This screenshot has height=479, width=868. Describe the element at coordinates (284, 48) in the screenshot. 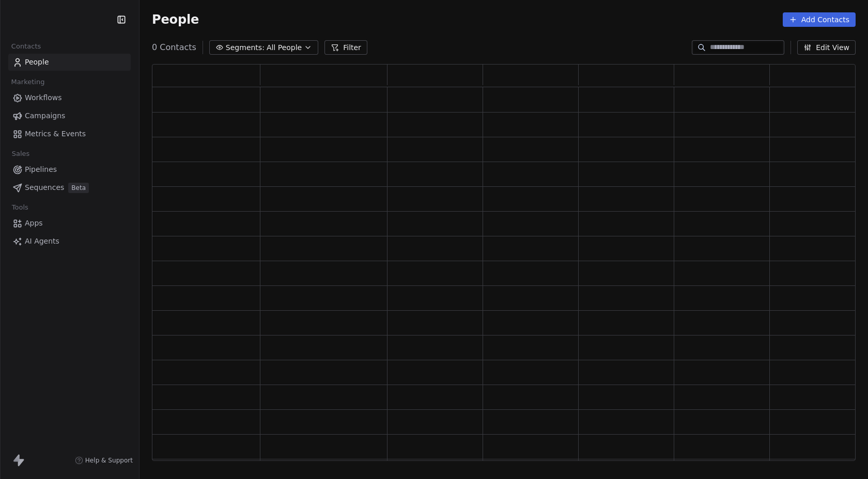

I see `span: All People` at that location.